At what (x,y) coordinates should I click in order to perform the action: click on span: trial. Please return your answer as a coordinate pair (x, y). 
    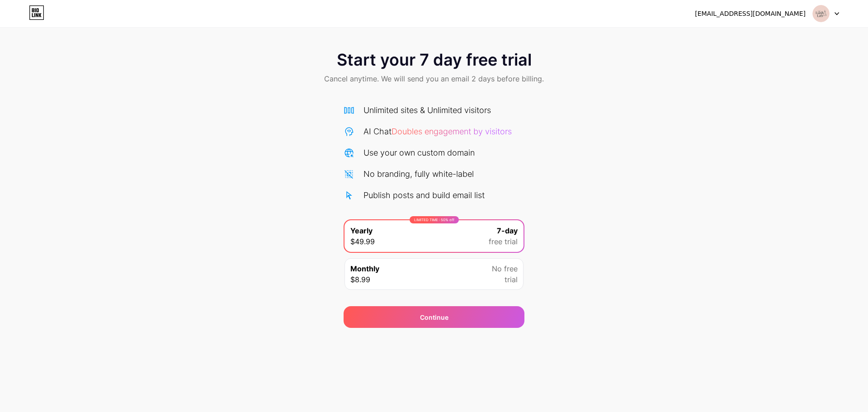
    Looking at the image, I should click on (511, 279).